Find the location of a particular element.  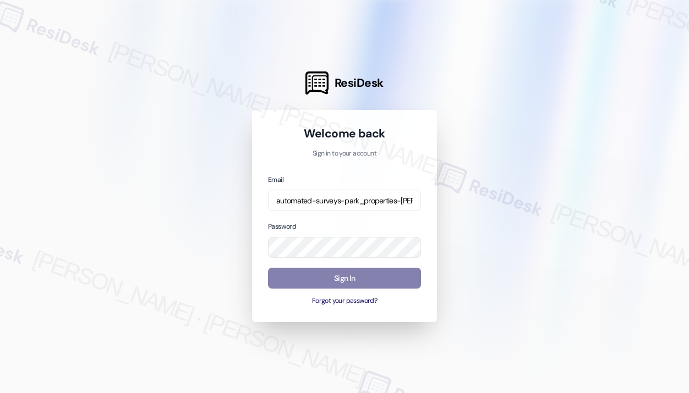

button: Forgot your password? is located at coordinates (344, 301).